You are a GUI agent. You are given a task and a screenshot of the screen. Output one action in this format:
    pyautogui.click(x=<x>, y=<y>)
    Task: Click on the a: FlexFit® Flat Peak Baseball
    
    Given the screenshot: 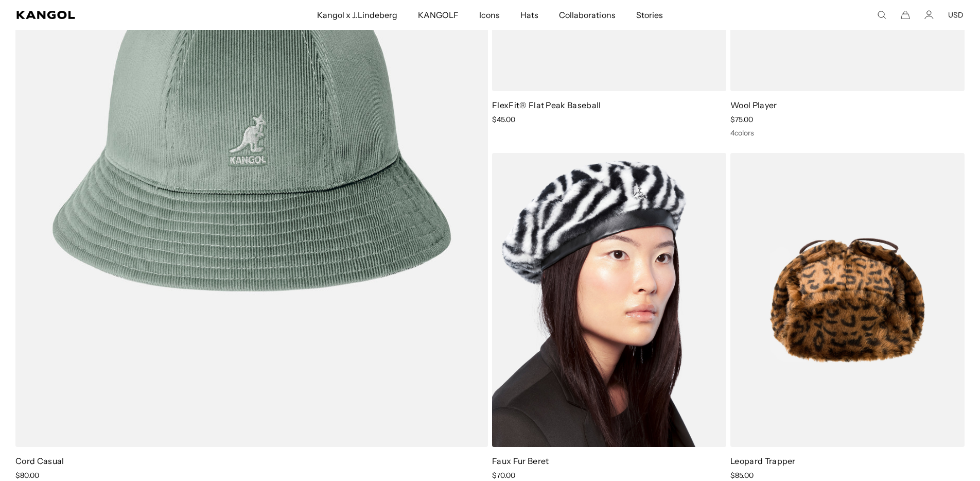 What is the action you would take?
    pyautogui.click(x=547, y=105)
    